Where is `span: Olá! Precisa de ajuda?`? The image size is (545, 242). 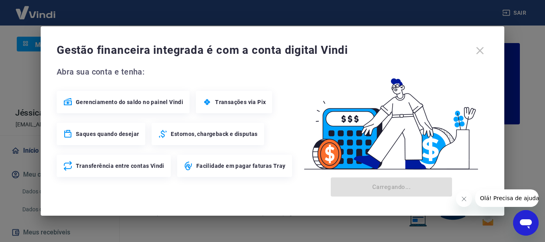 span: Olá! Precisa de ajuda? is located at coordinates (36, 9).